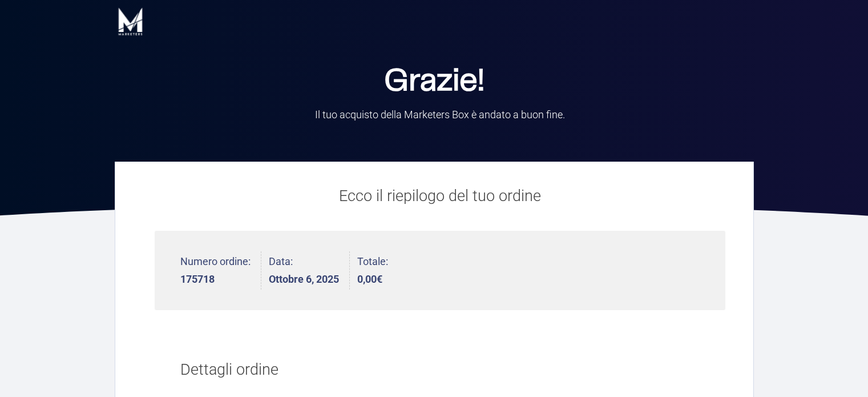 This screenshot has width=868, height=397. Describe the element at coordinates (373, 270) in the screenshot. I see `li: Totale:` at that location.